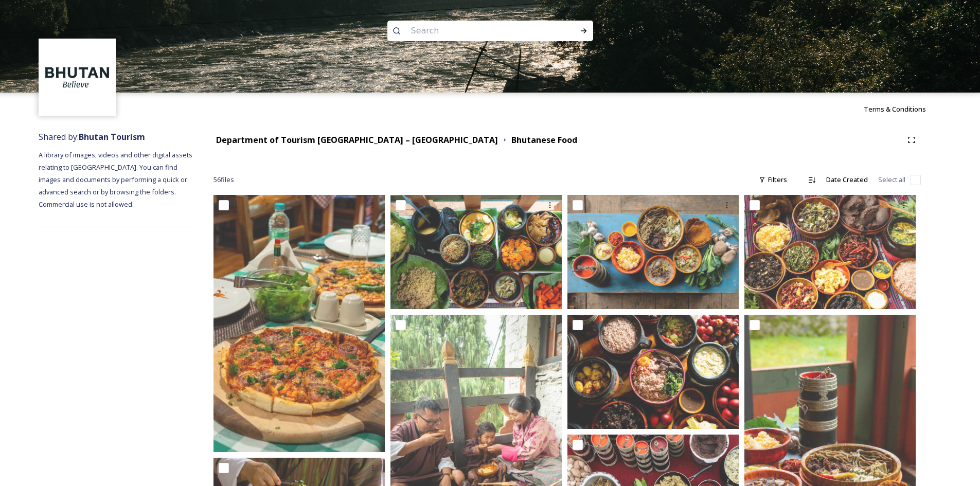 The height and width of the screenshot is (486, 980). Describe the element at coordinates (892, 180) in the screenshot. I see `span: Select all` at that location.